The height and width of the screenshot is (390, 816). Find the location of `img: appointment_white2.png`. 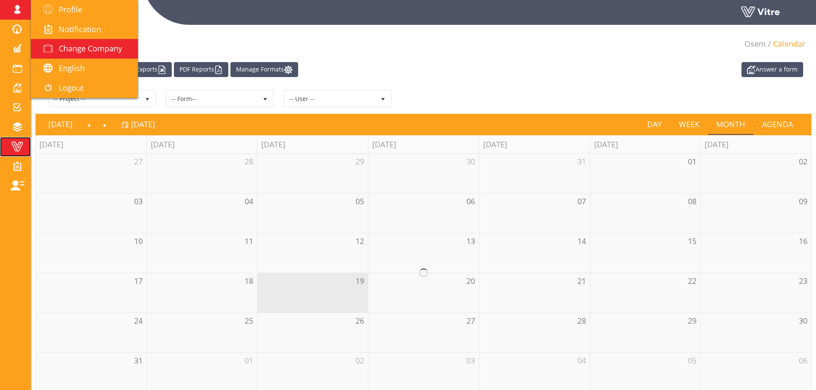

img: appointment_white2.png is located at coordinates (752, 70).